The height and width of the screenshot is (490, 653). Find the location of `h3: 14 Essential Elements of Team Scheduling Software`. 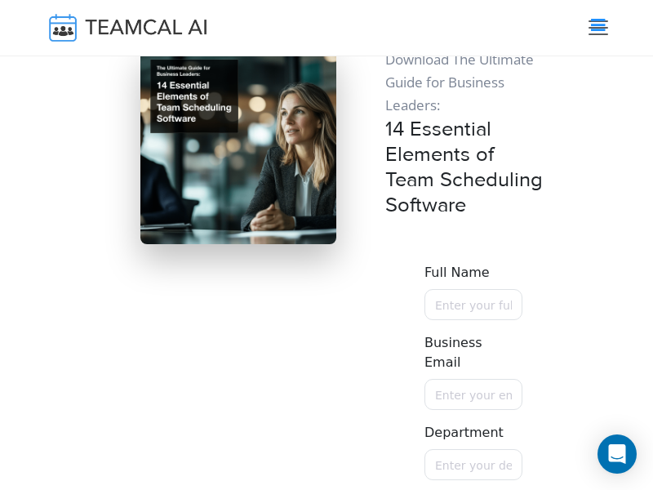

h3: 14 Essential Elements of Team Scheduling Software is located at coordinates (474, 186).